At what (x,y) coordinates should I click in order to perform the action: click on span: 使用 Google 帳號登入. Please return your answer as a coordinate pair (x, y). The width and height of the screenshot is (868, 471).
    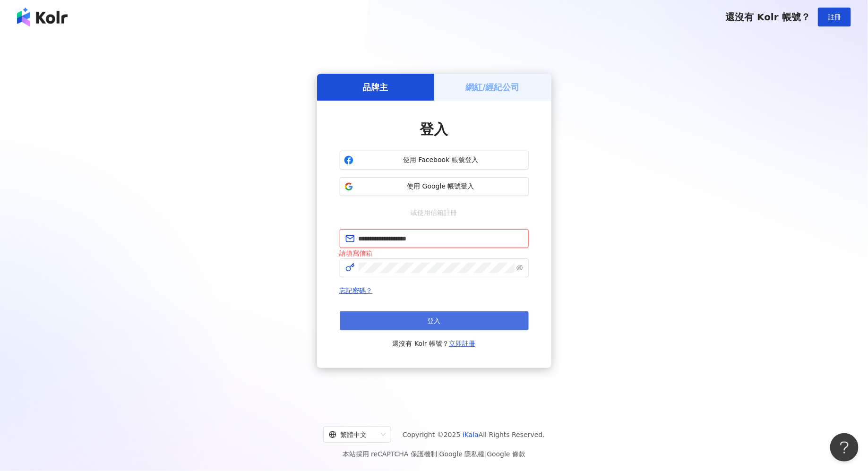
    Looking at the image, I should click on (441, 186).